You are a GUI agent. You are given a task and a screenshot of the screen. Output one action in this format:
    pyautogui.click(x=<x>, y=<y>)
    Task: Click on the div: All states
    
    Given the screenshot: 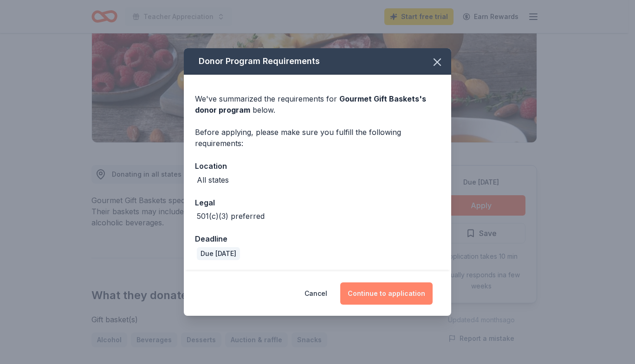 What is the action you would take?
    pyautogui.click(x=213, y=180)
    